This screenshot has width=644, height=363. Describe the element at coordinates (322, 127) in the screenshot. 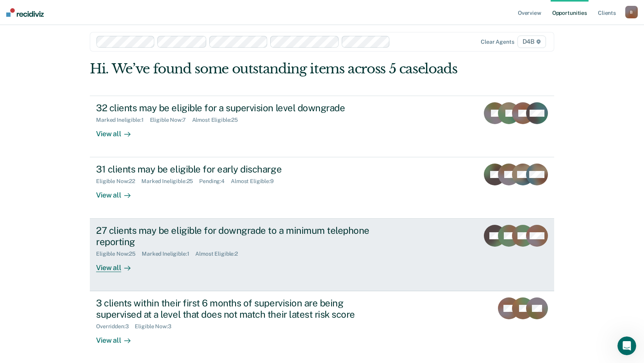

I see `a: 32 clients may be eligible for a supervision level downgradeMarked Ineligible:1Eligible Now:7Almo...` at that location.